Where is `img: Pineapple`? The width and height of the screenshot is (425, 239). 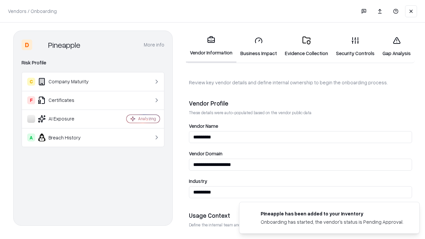 img: Pineapple is located at coordinates (40, 45).